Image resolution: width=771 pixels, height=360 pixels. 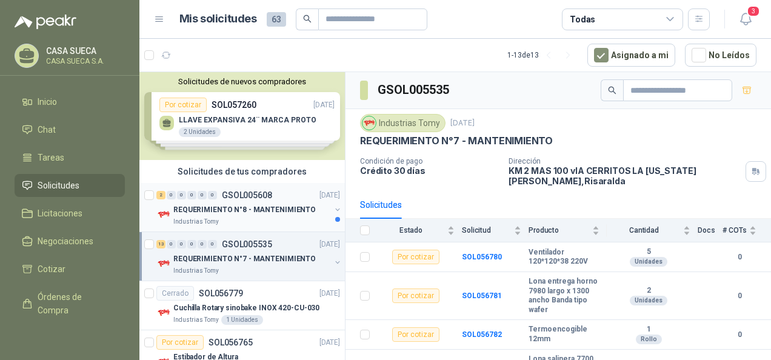 What do you see at coordinates (746, 19) in the screenshot?
I see `button: 3` at bounding box center [746, 19].